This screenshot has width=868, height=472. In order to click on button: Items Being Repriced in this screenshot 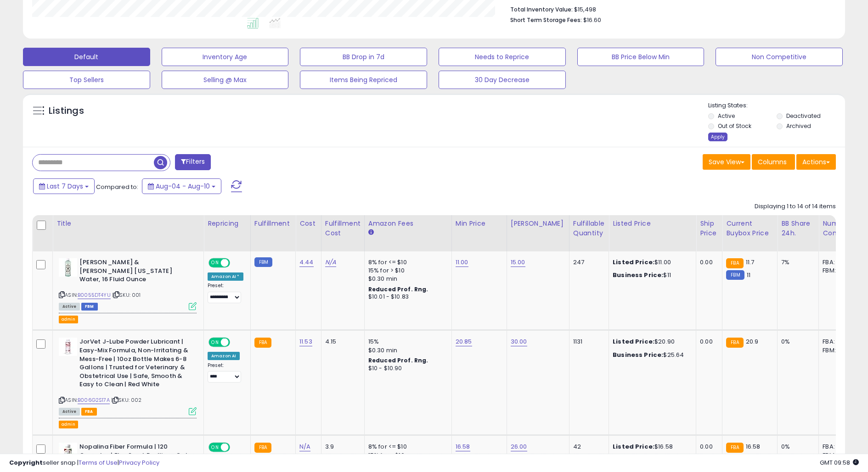, I will do `click(363, 80)`.